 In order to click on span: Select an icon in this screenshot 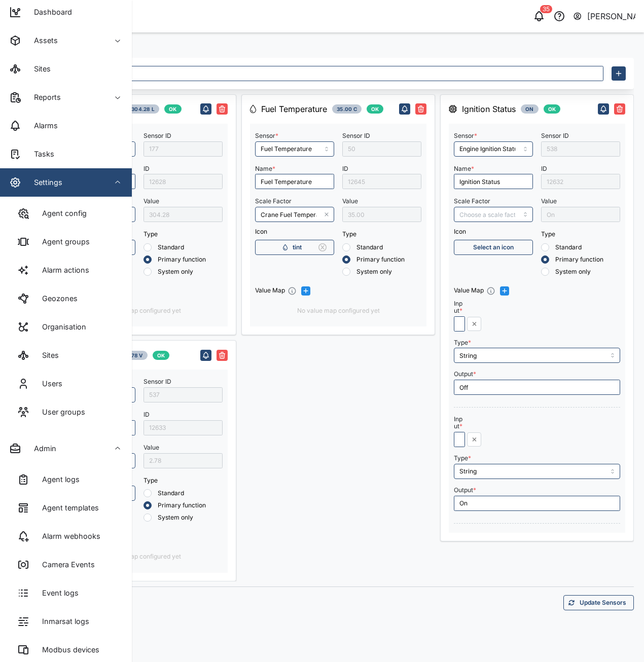, I will do `click(493, 248)`.